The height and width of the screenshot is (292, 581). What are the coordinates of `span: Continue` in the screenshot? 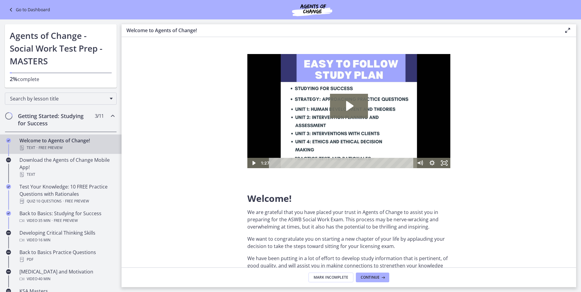 It's located at (370, 278).